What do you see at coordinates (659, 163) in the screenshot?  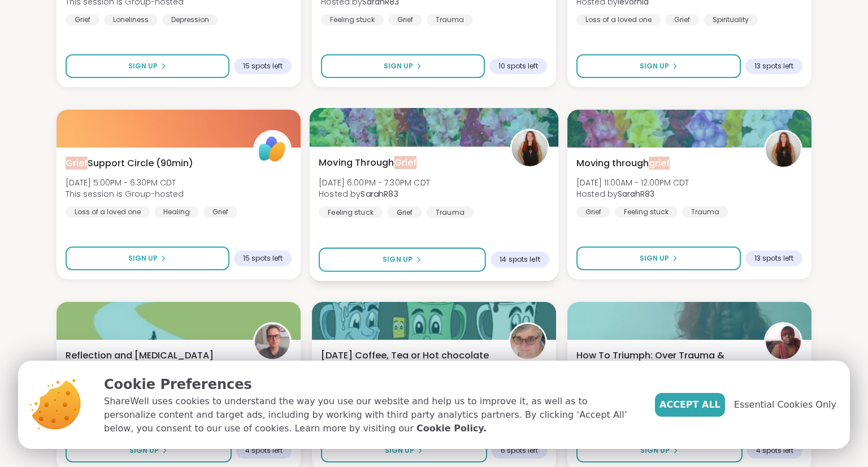 I see `span: grief` at bounding box center [659, 163].